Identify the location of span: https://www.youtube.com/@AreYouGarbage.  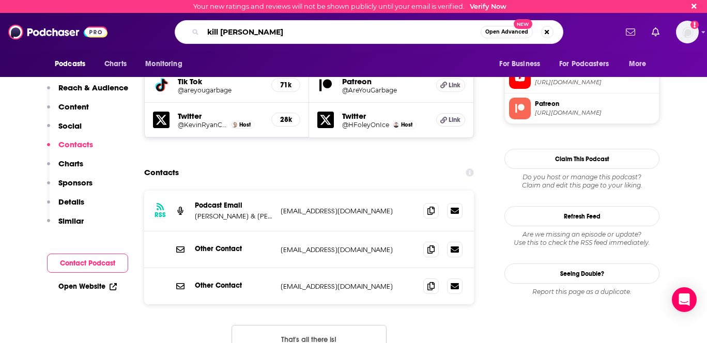
(595, 82).